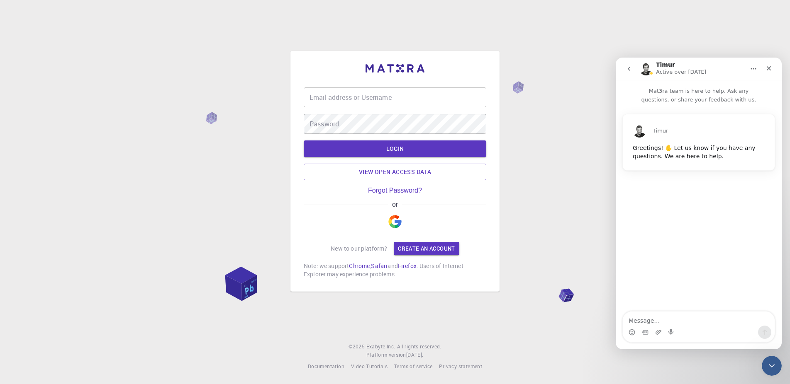  What do you see at coordinates (381, 347) in the screenshot?
I see `a: Exabyte Inc.` at bounding box center [381, 347].